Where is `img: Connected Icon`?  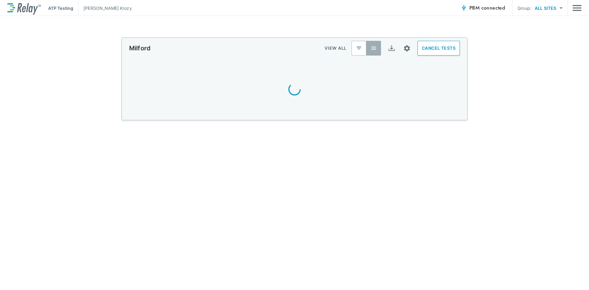
img: Connected Icon is located at coordinates (464, 8).